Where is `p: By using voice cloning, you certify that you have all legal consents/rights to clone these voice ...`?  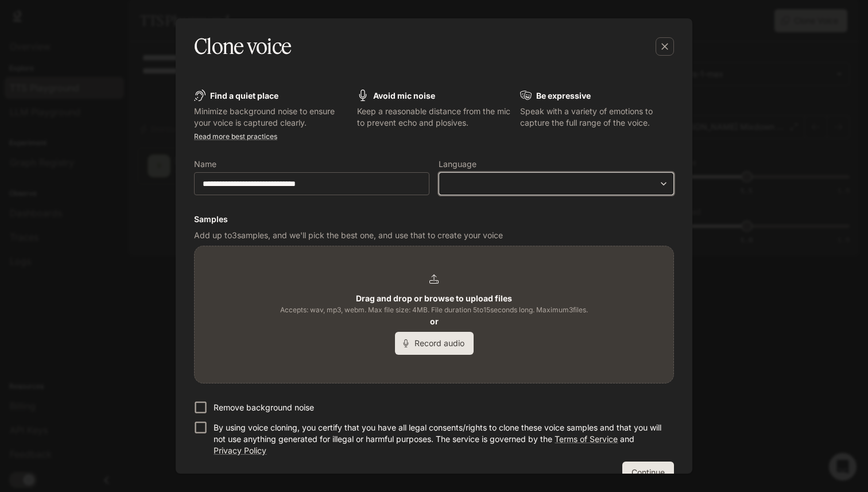 p: By using voice cloning, you certify that you have all legal consents/rights to clone these voice ... is located at coordinates (439, 439).